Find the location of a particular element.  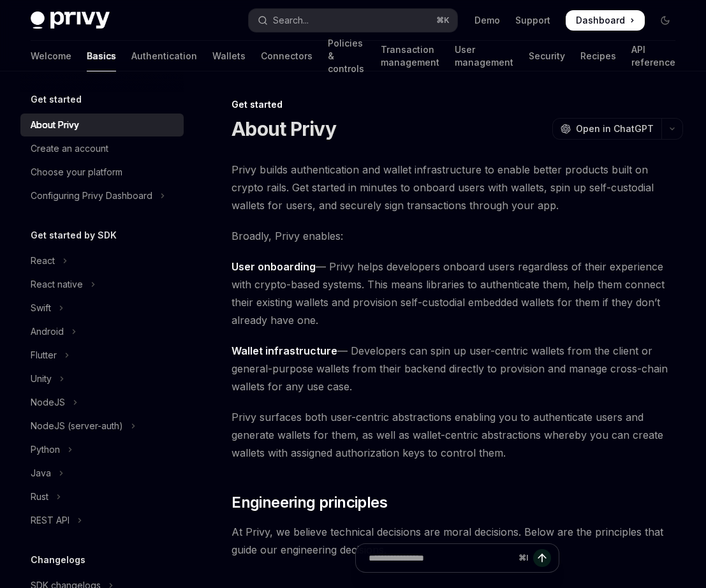

button: Toggle NodeJS section is located at coordinates (102, 402).